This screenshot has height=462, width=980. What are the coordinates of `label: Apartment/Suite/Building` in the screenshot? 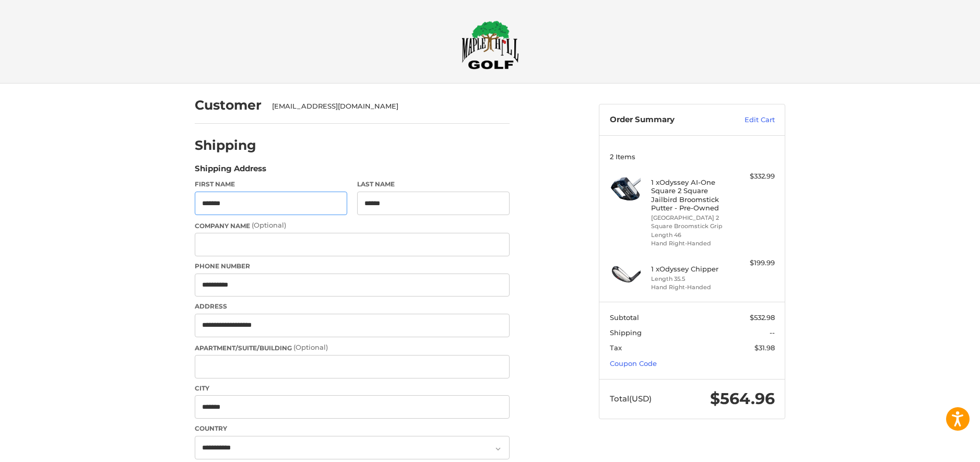 It's located at (352, 347).